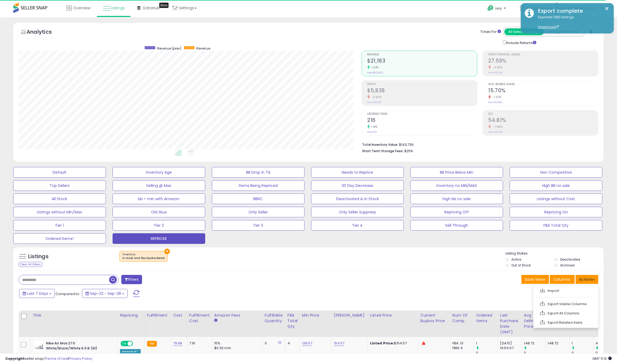  Describe the element at coordinates (39, 346) in the screenshot. I see `img: 31KVfoYwc1L._SL40_.jpg` at that location.